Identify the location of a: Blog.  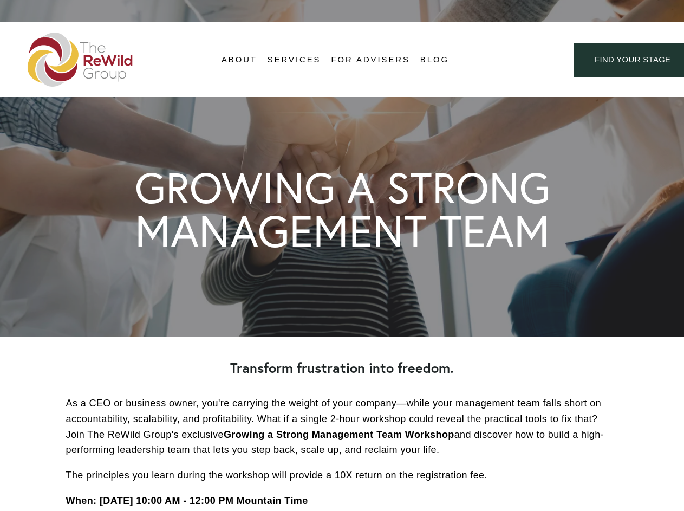
(435, 60).